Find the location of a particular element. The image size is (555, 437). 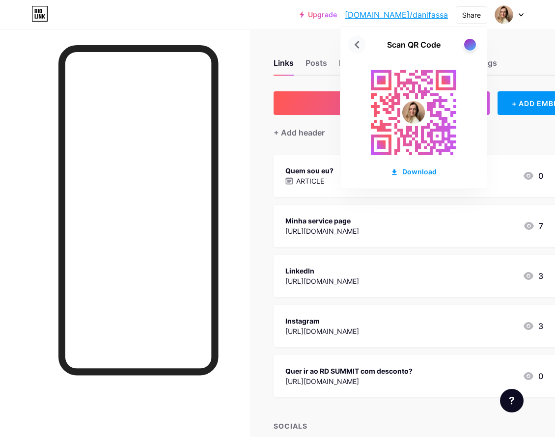

div: Instagram is located at coordinates (322, 321).